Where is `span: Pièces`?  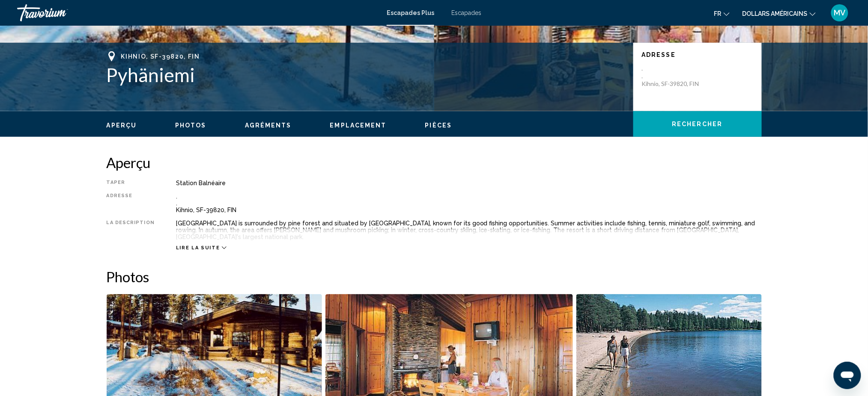
span: Pièces is located at coordinates (438, 125).